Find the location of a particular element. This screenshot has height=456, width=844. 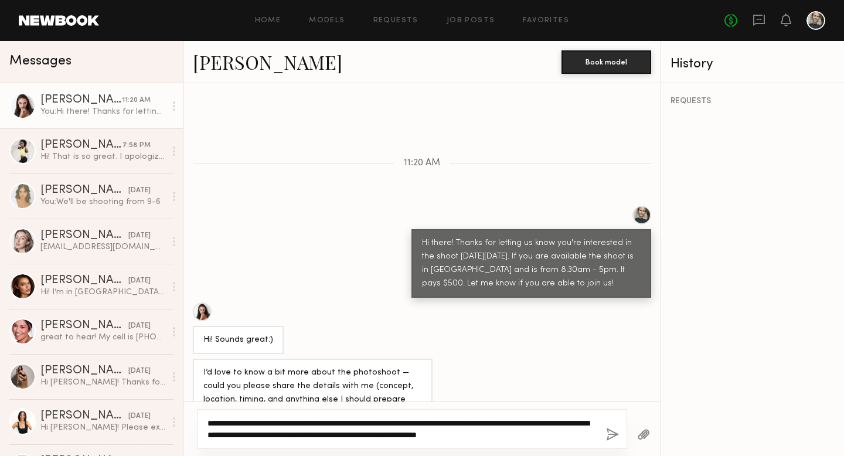

a: Favorites is located at coordinates (546, 21).